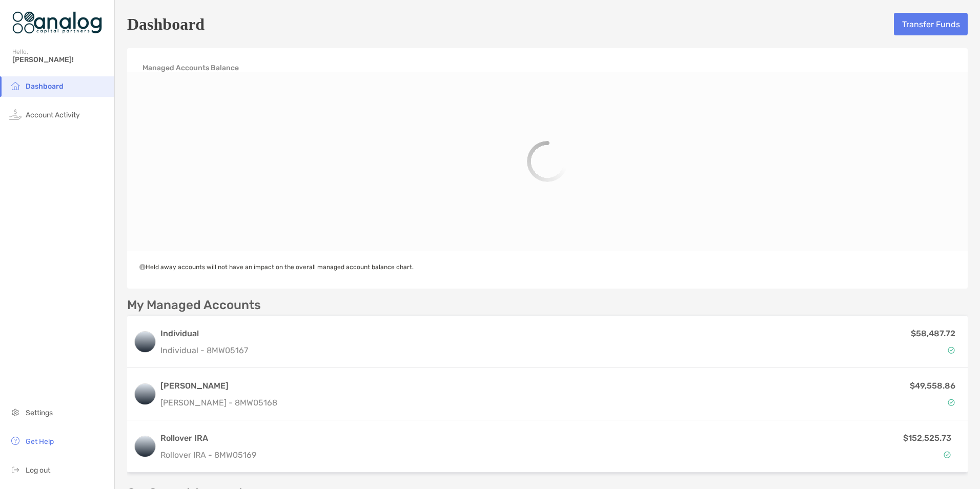  What do you see at coordinates (15, 441) in the screenshot?
I see `img: get-help icon` at bounding box center [15, 441].